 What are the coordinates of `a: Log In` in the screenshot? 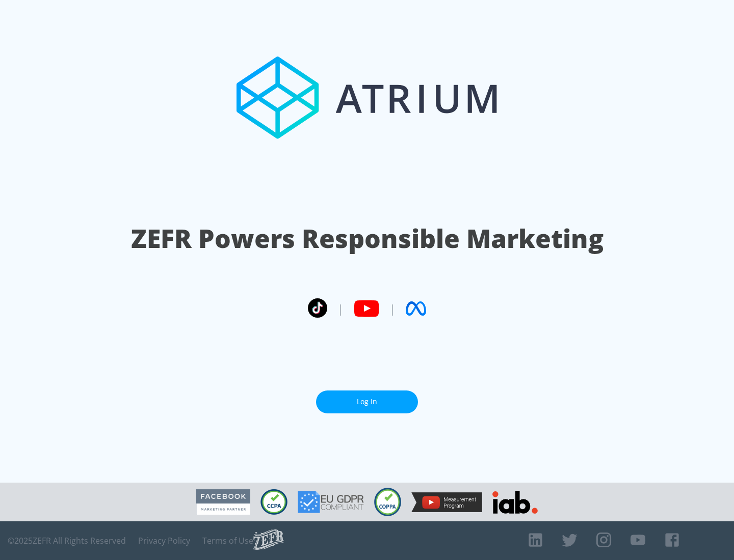 It's located at (367, 402).